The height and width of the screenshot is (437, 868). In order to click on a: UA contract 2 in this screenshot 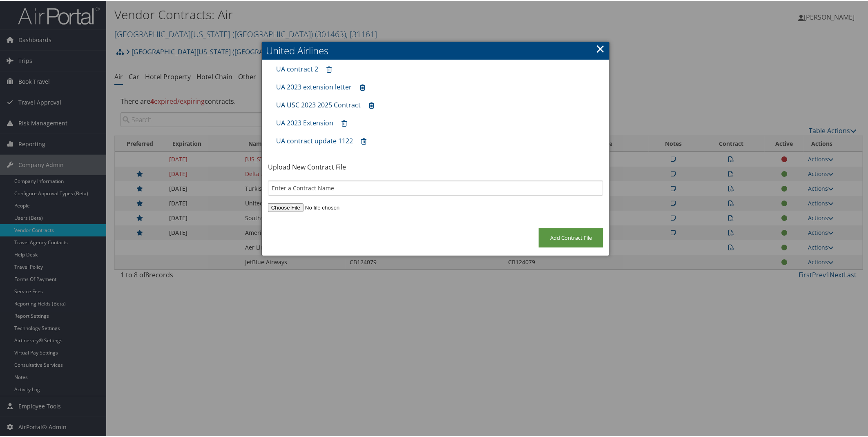, I will do `click(297, 68)`.